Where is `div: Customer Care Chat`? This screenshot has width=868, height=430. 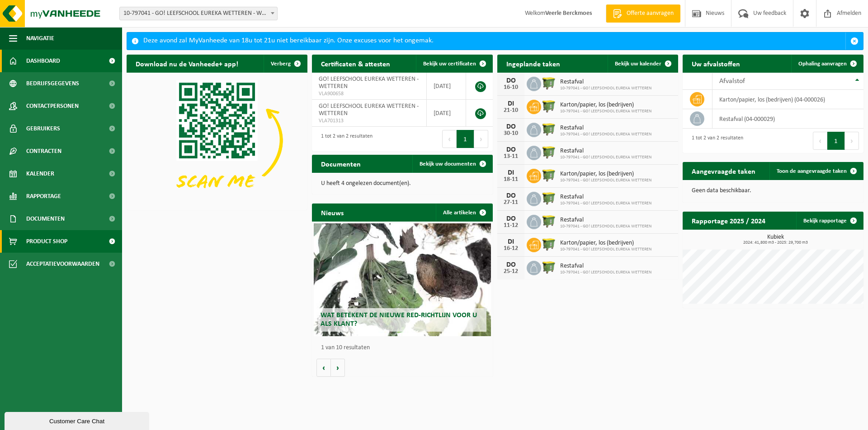 div: Customer Care Chat is located at coordinates (72, 11).